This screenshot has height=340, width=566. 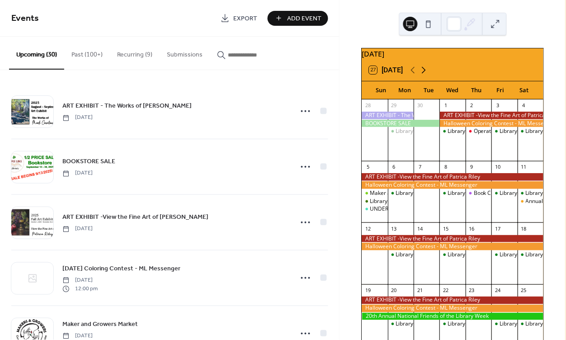 What do you see at coordinates (504, 193) in the screenshot?
I see `div: Book Club at the Legion` at bounding box center [504, 193].